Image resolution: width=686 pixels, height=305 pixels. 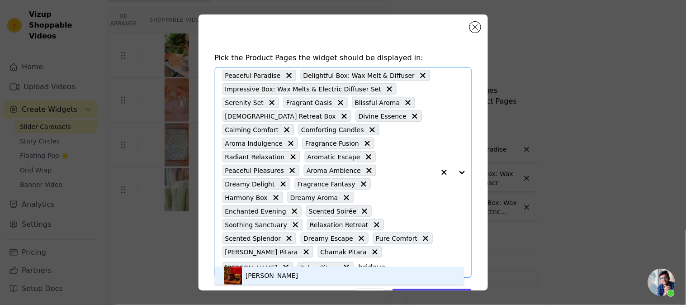 I want to click on span: Dreamy Aroma, so click(x=314, y=197).